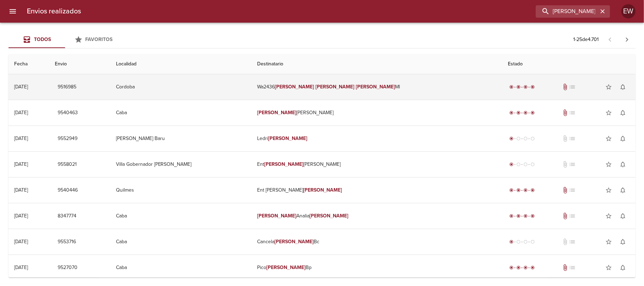 This screenshot has width=644, height=286. Describe the element at coordinates (67, 164) in the screenshot. I see `button: 9558021` at that location.